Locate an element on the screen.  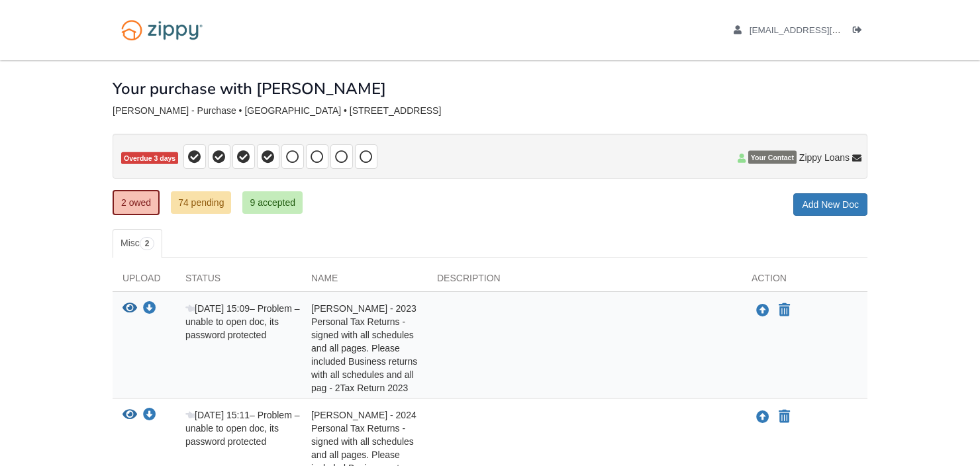
span: 2 is located at coordinates (147, 244).